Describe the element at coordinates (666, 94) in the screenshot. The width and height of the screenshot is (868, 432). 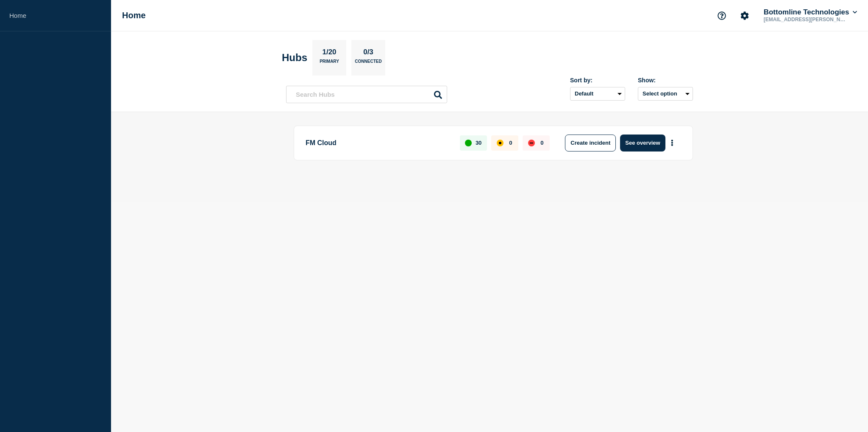
I see `button: Select option` at that location.